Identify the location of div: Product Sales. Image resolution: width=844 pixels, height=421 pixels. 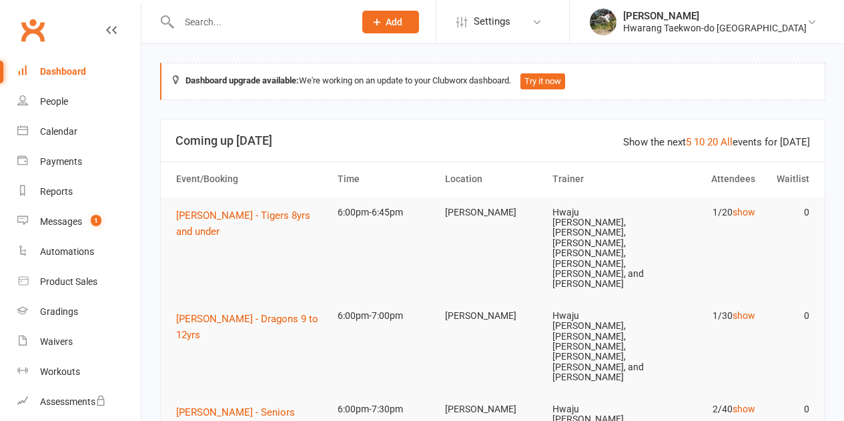
(69, 281).